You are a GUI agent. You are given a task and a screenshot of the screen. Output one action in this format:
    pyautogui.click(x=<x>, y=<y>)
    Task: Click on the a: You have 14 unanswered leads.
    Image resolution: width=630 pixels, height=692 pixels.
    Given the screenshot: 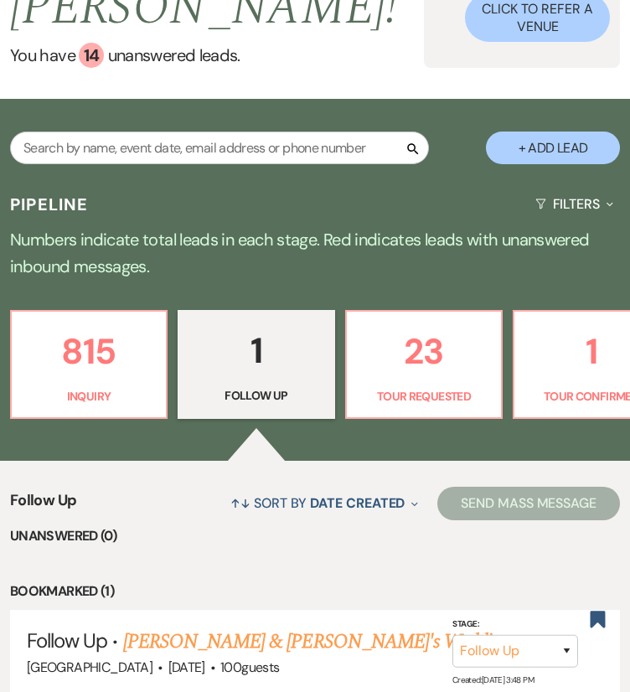 What is the action you would take?
    pyautogui.click(x=217, y=55)
    